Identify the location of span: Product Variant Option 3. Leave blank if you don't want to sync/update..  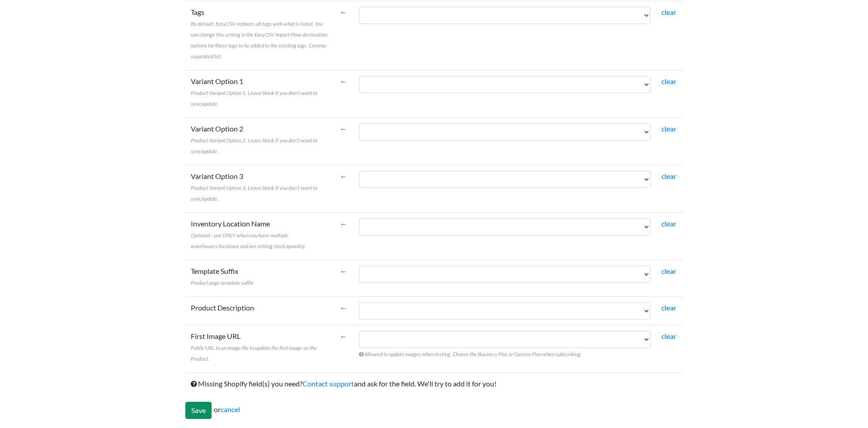
(254, 193).